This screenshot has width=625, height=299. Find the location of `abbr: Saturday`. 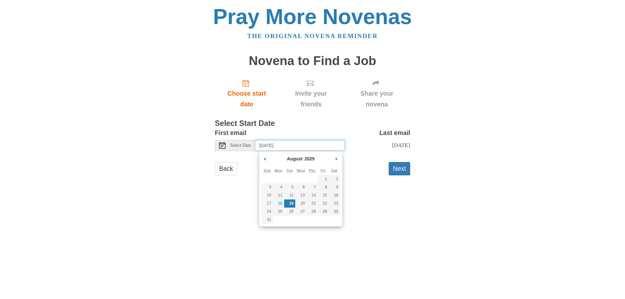

abbr: Saturday is located at coordinates (334, 171).